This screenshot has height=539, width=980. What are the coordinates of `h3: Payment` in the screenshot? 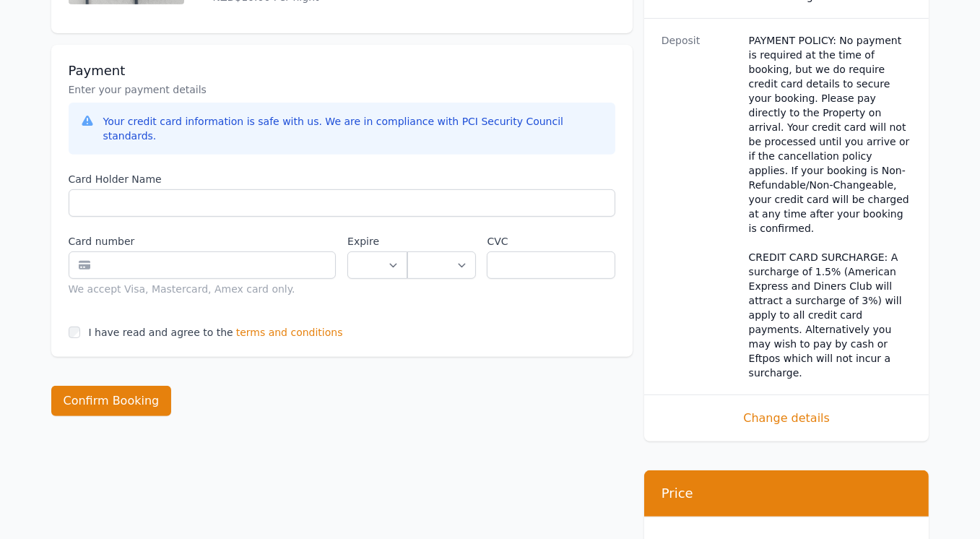 It's located at (342, 71).